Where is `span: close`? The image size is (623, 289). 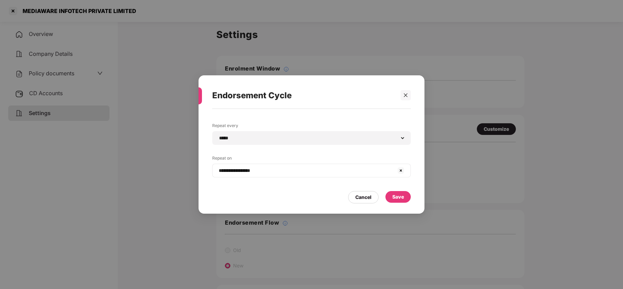
span: close is located at coordinates (405, 95).